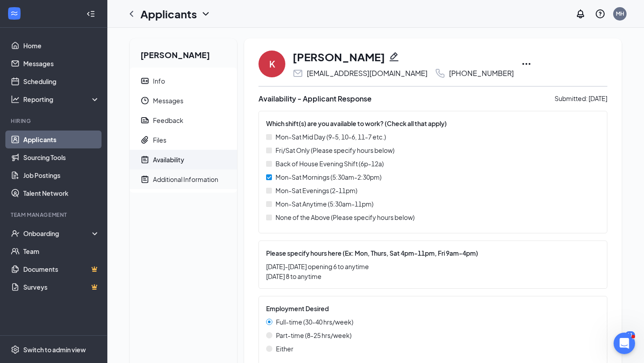 This screenshot has height=363, width=644. What do you see at coordinates (372, 253) in the screenshot?
I see `span: Please specify hours here (Ex: Mon, Thurs, Sat 4pm-11pm, Fri 9am-4pm)` at bounding box center [372, 253].